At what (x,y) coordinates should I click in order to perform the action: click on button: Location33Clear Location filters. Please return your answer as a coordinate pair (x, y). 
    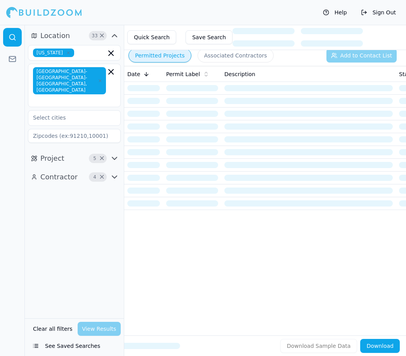
    Looking at the image, I should click on (74, 36).